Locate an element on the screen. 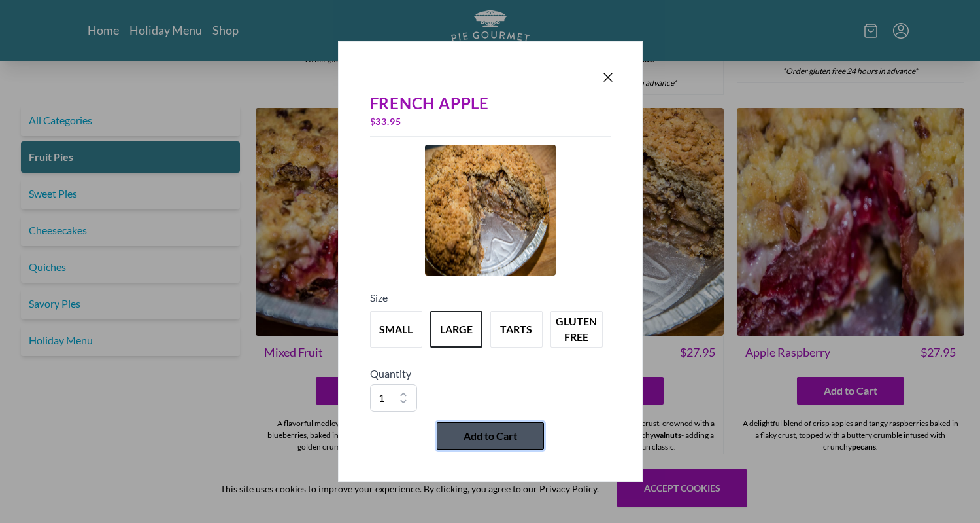  div: French Apple is located at coordinates (491, 103).